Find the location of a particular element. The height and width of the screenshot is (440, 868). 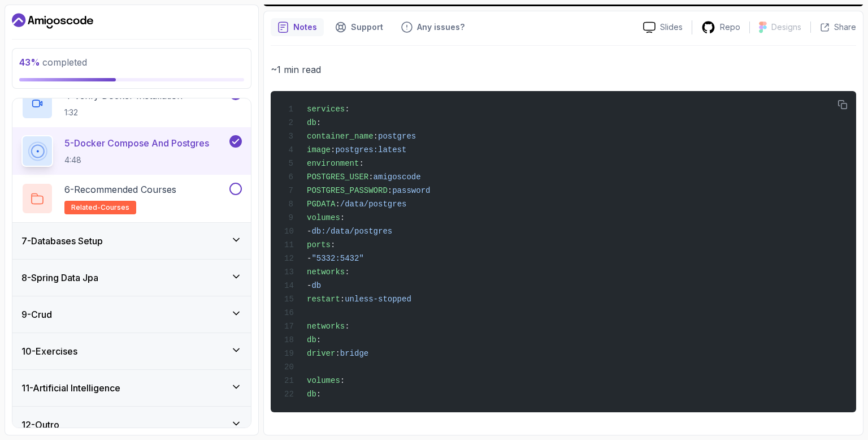

span: db:/data/postgres is located at coordinates (352, 231).